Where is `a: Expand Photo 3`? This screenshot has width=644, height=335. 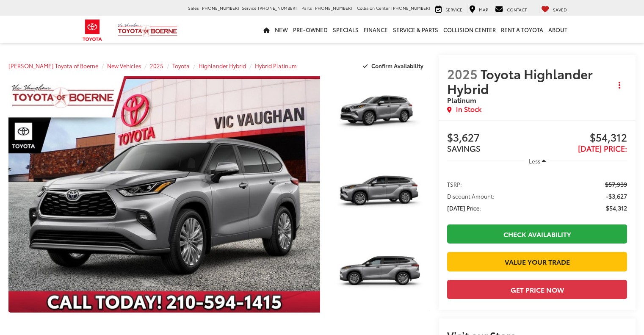
a: Expand Photo 3 is located at coordinates (380, 275).